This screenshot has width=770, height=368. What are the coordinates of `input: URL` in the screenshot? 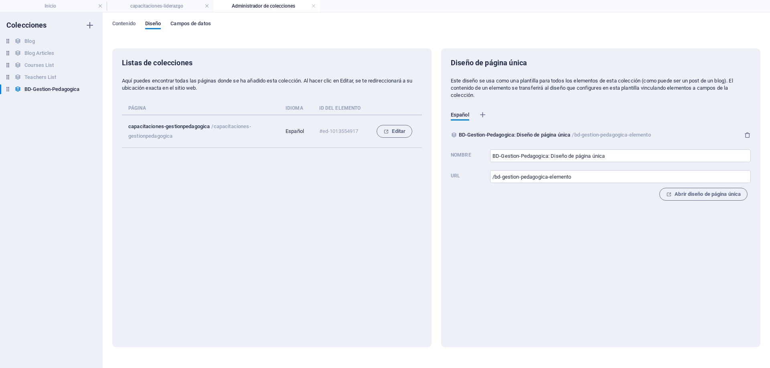 It's located at (620, 177).